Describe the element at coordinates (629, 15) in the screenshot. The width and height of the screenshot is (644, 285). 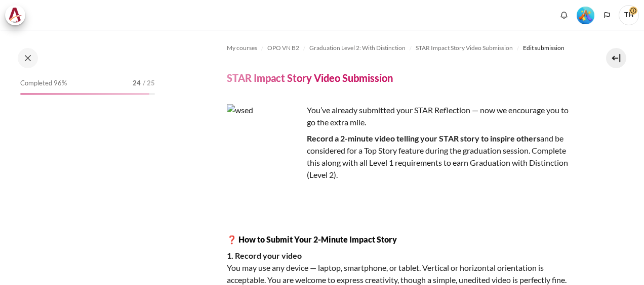
I see `a: User menu` at that location.